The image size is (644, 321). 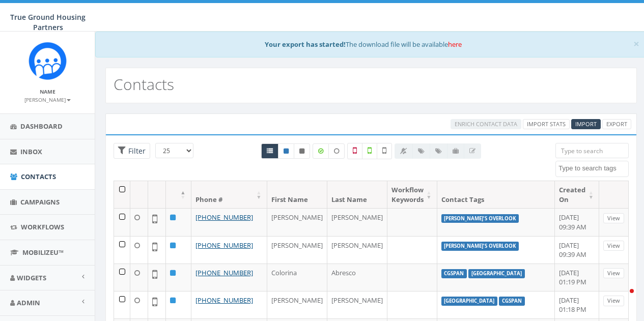 What do you see at coordinates (47, 91) in the screenshot?
I see `small: Name` at bounding box center [47, 91].